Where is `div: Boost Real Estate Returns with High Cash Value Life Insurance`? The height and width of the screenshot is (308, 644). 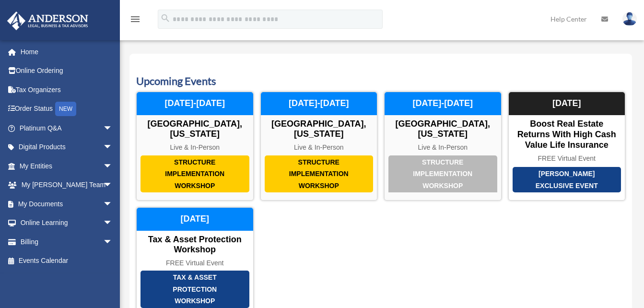 div: Boost Real Estate Returns with High Cash Value Life Insurance is located at coordinates (567, 134).